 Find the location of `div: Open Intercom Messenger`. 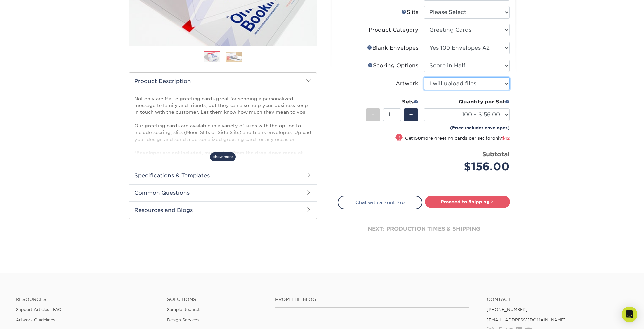

div: Open Intercom Messenger is located at coordinates (629, 314).